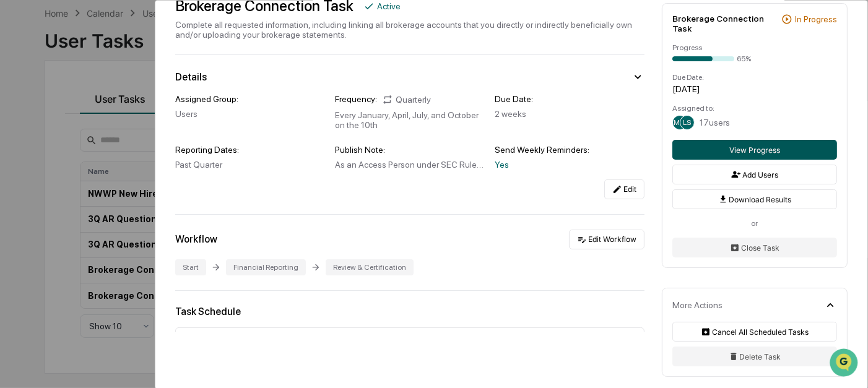 The width and height of the screenshot is (868, 388). Describe the element at coordinates (250, 164) in the screenshot. I see `div: Past Quarter` at that location.